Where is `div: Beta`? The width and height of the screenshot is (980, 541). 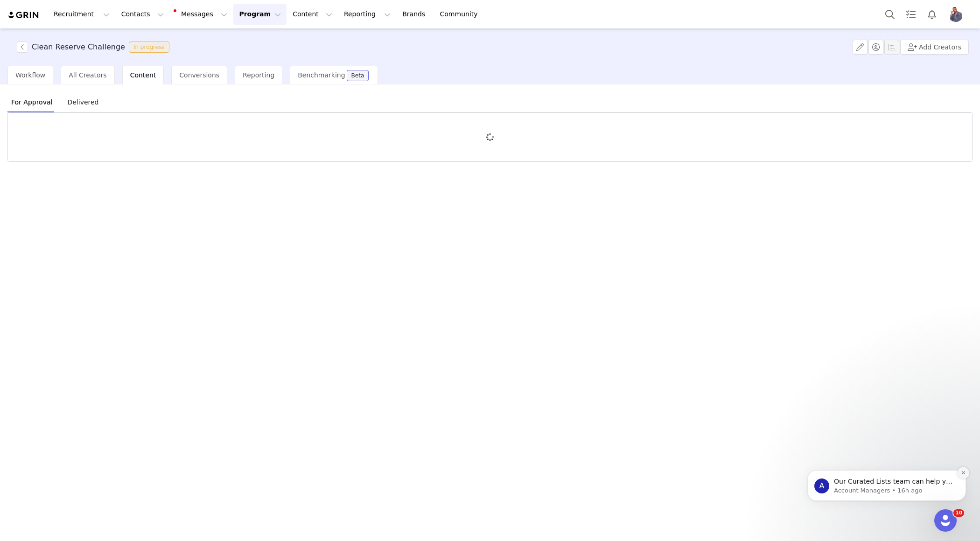
div: Beta is located at coordinates (358, 75).